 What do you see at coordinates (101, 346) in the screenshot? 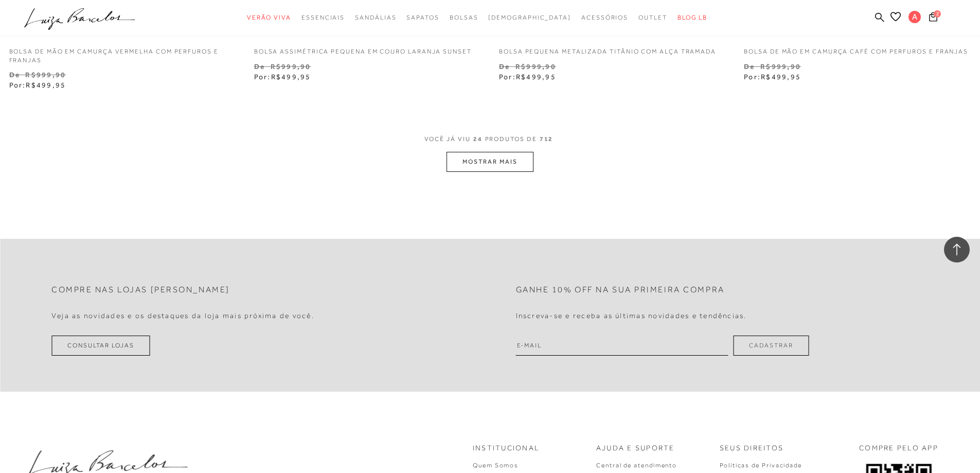
I see `a: Consultar Lojas` at bounding box center [101, 346].